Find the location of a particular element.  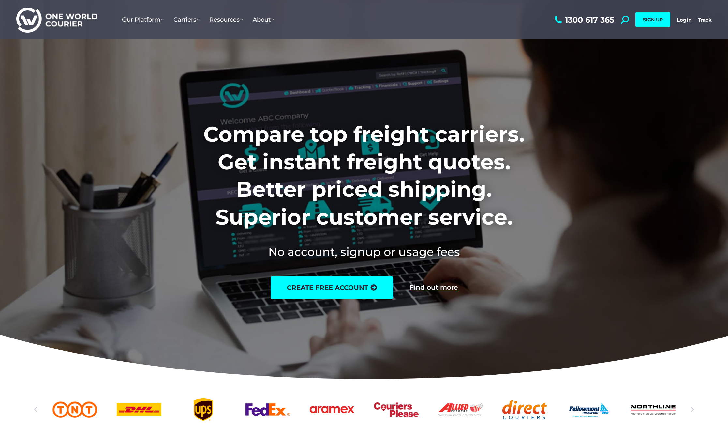

a: SIGN UP is located at coordinates (653, 20).